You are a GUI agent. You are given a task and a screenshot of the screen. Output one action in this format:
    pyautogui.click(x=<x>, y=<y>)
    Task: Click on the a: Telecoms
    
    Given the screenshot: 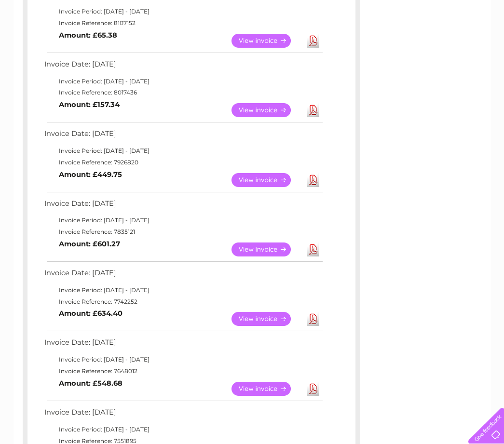 What is the action you would take?
    pyautogui.click(x=400, y=44)
    